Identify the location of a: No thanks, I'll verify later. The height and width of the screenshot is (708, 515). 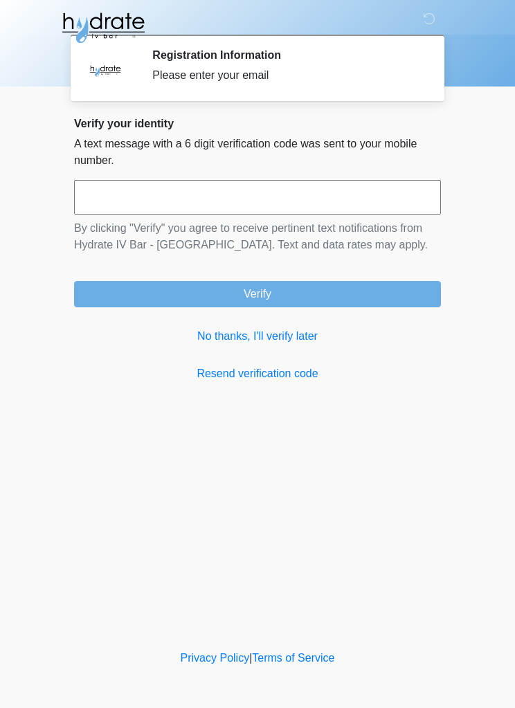
(257, 336).